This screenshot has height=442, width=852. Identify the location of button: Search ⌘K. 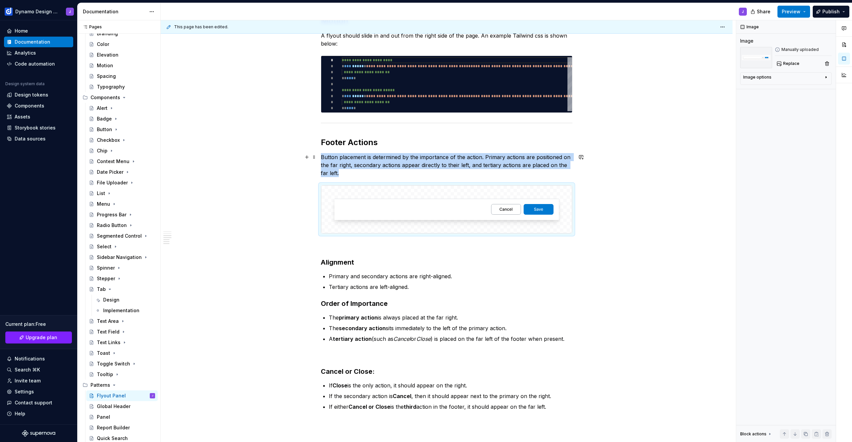
(39, 370).